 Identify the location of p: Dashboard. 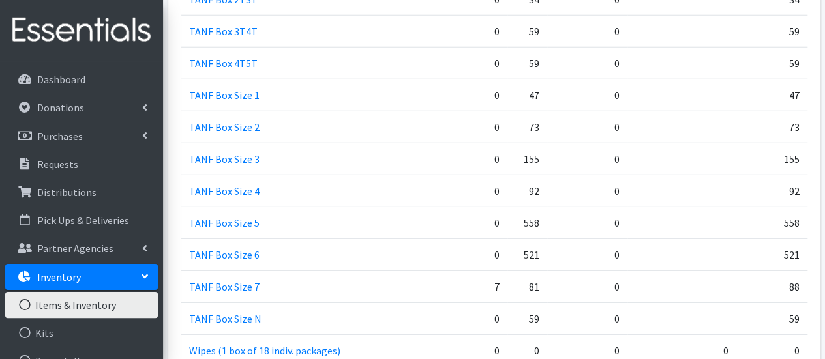
(61, 80).